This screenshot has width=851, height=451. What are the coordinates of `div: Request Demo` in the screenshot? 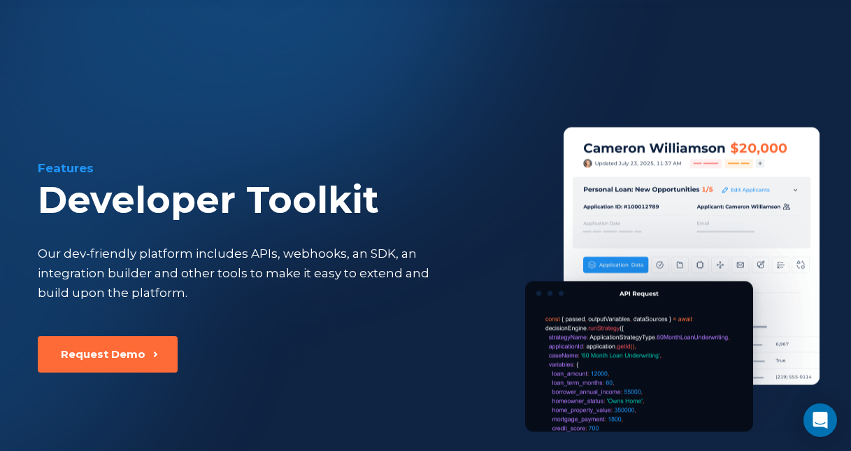 It's located at (103, 354).